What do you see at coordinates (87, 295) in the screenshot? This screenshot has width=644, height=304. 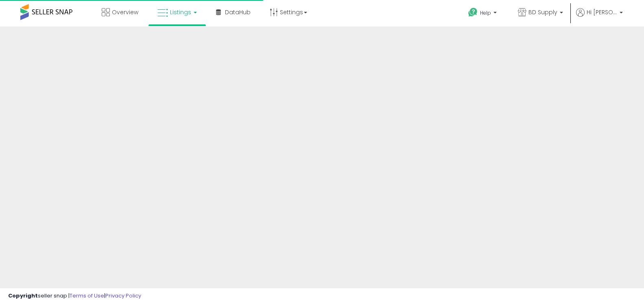 I see `a: Terms of Use` at bounding box center [87, 295].